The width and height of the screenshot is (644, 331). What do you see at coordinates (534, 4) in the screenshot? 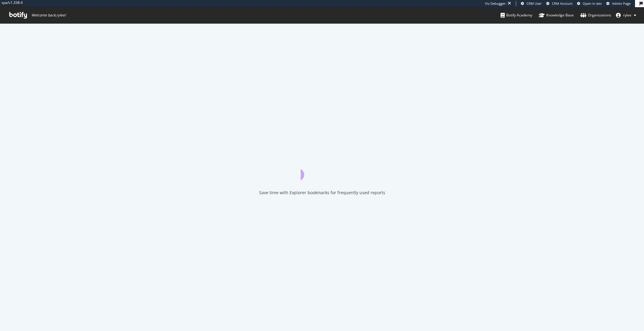
I see `span: CRM User` at bounding box center [534, 4].